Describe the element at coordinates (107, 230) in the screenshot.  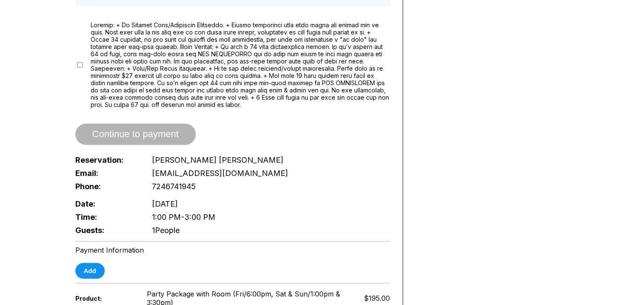
I see `span: Guests:` at that location.